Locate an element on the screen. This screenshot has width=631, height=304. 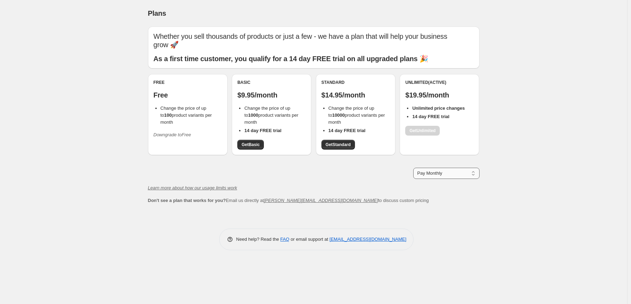
b: Don't see a plan that works for you? is located at coordinates (187, 200).